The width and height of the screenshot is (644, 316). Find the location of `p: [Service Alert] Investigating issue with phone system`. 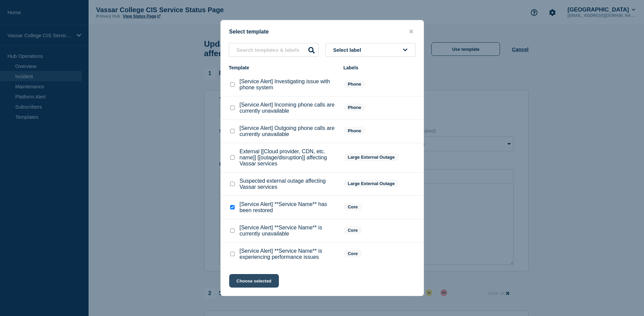

p: [Service Alert] Investigating issue with phone system is located at coordinates (288, 85).